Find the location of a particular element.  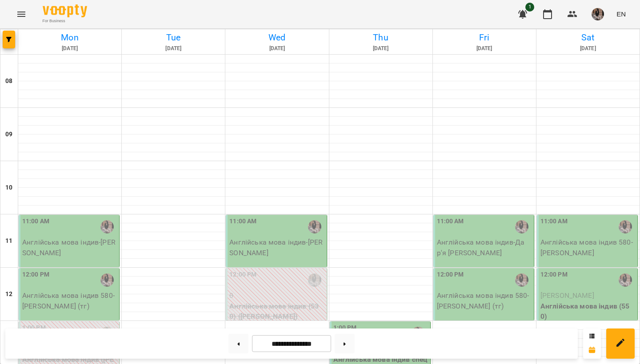

img: Voopty Logo is located at coordinates (65, 10).